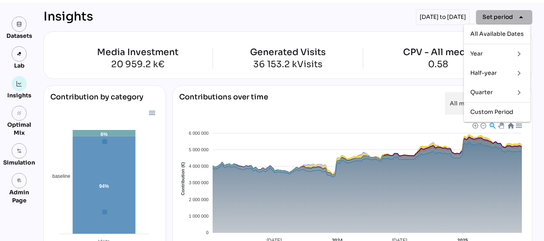  What do you see at coordinates (19, 66) in the screenshot?
I see `div: Lab` at bounding box center [19, 66].